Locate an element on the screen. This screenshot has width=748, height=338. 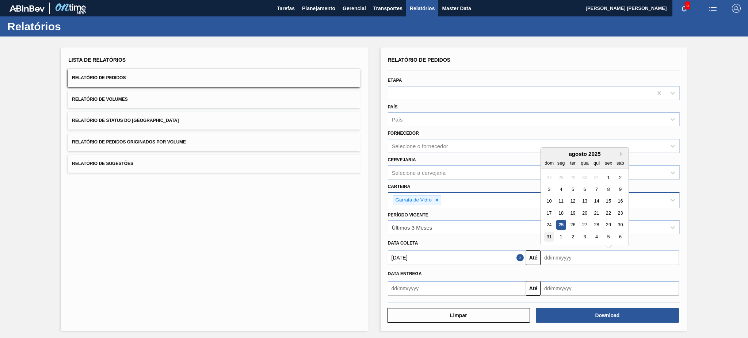
div: sex is located at coordinates (608, 163).